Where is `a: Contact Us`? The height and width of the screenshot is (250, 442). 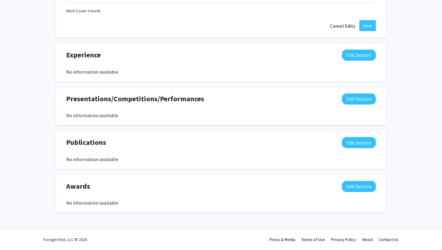
a: Contact Us is located at coordinates (388, 239).